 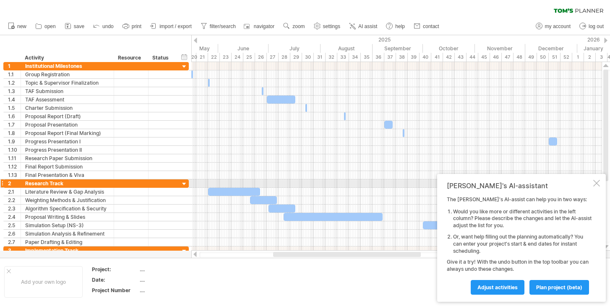 I want to click on div: 1.4, so click(x=14, y=99).